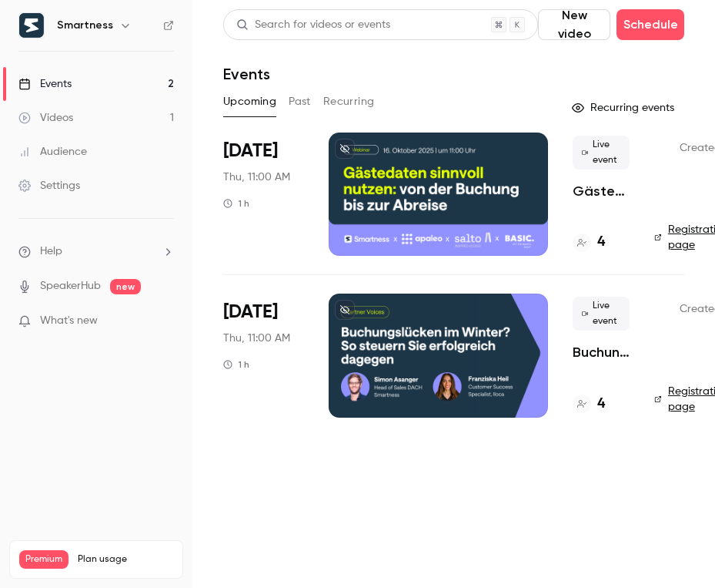  Describe the element at coordinates (44, 84) in the screenshot. I see `div: Events` at that location.